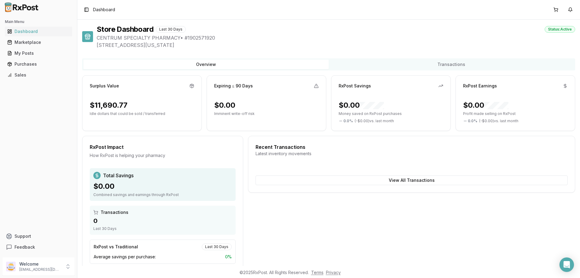 This screenshot has height=278, width=580. I want to click on a: Dashboard, so click(38, 31).